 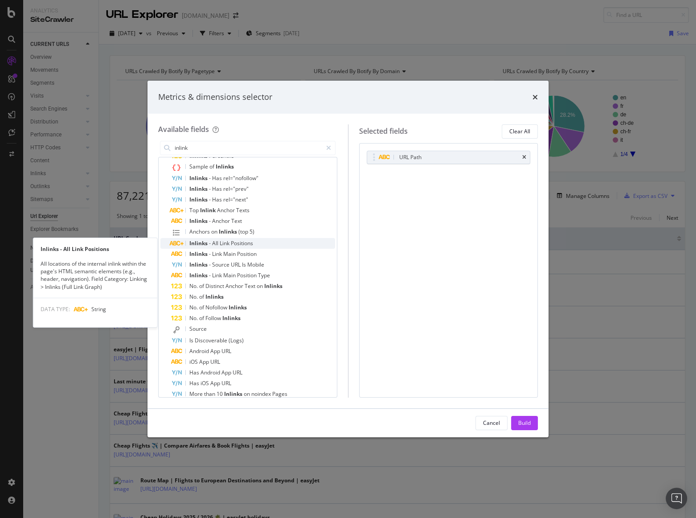 What do you see at coordinates (411, 157) in the screenshot?
I see `div: URL Path` at bounding box center [411, 157].